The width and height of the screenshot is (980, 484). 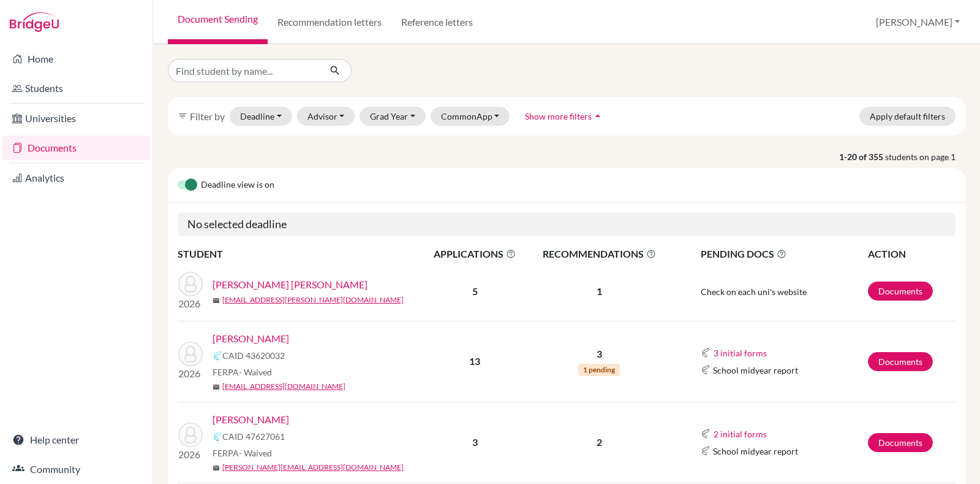 I want to click on span: Filter by, so click(x=207, y=116).